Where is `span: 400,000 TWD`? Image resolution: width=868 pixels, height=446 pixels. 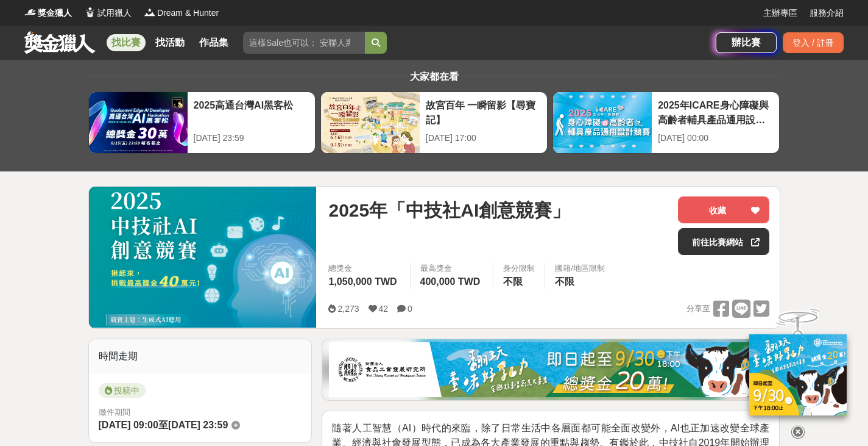 span: 400,000 TWD is located at coordinates (450, 281).